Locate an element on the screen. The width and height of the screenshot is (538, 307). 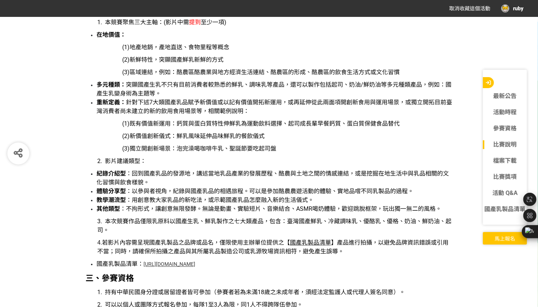
span: 影片建議類型： is located at coordinates (125, 161).